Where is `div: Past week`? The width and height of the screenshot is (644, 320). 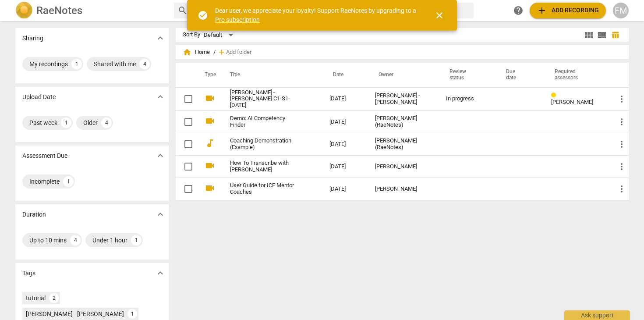
div: Past week is located at coordinates (43, 122).